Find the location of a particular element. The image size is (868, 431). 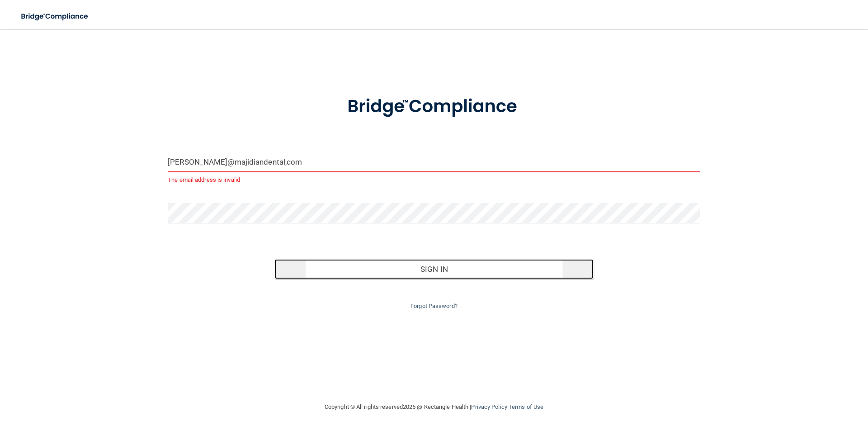

a: Terms of Use is located at coordinates (526, 406).